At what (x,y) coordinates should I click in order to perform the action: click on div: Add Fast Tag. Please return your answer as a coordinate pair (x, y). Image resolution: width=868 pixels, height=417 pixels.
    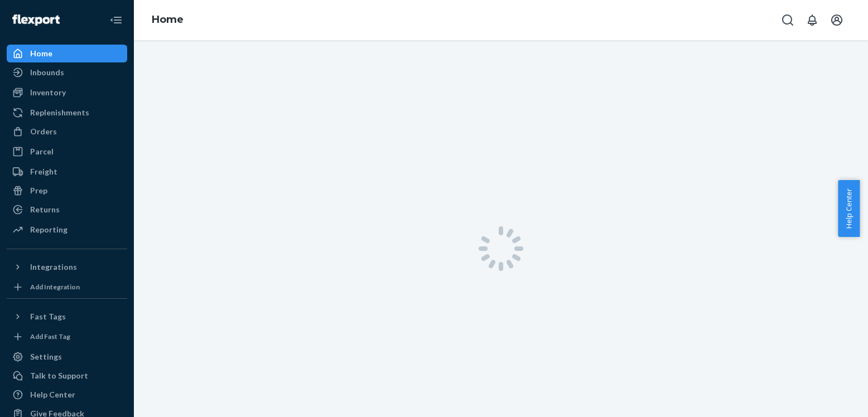
    Looking at the image, I should click on (50, 336).